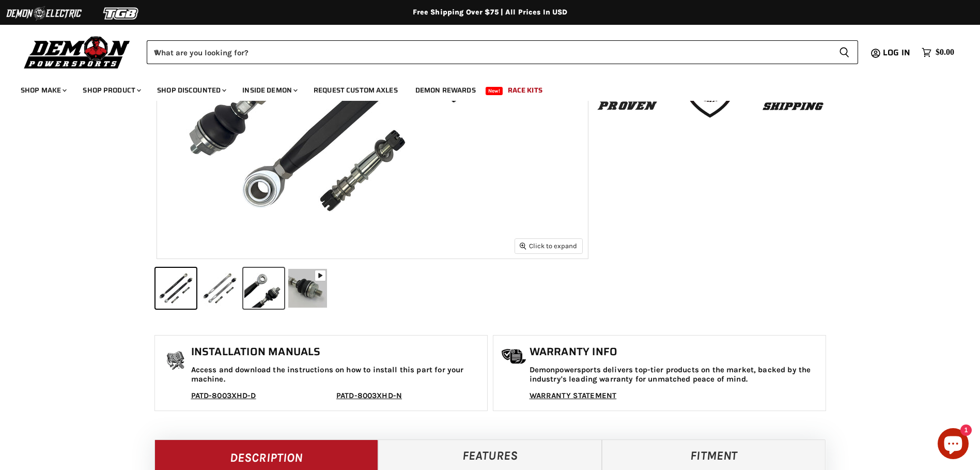  What do you see at coordinates (44, 13) in the screenshot?
I see `img: Demon Electric Logo 2` at bounding box center [44, 13].